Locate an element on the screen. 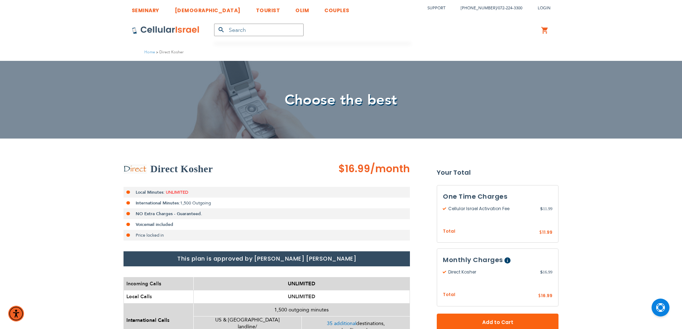 The height and width of the screenshot is (329, 682). span: Add to Cart is located at coordinates (498, 322).